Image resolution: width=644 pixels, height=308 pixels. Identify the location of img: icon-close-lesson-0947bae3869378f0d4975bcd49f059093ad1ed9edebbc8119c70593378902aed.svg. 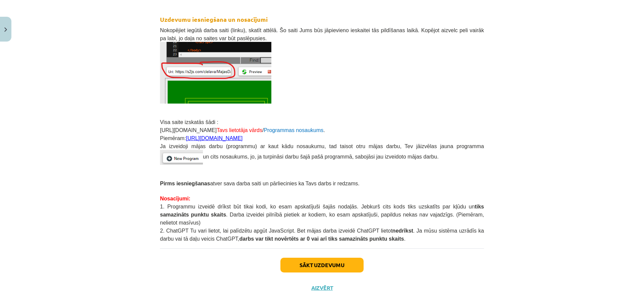
(6, 30).